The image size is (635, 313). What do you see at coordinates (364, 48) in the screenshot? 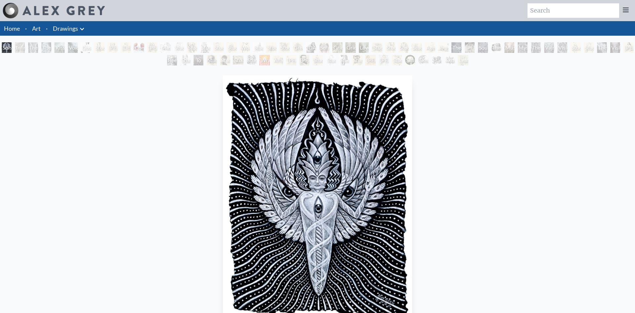
I see `div: Love Forestalling Death` at bounding box center [364, 48].